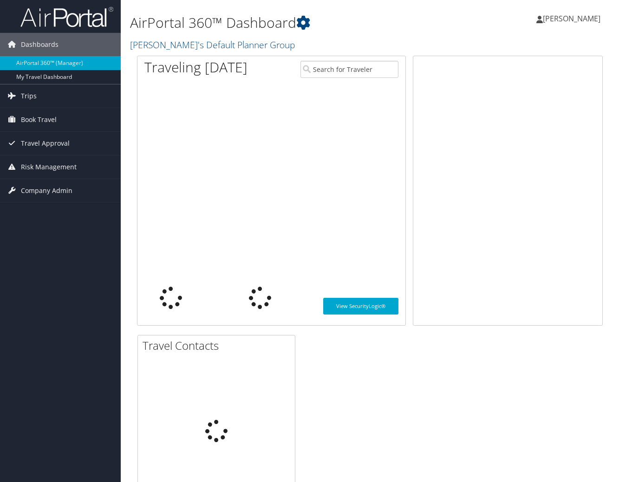 The width and height of the screenshot is (619, 482). I want to click on span: Company Admin, so click(46, 191).